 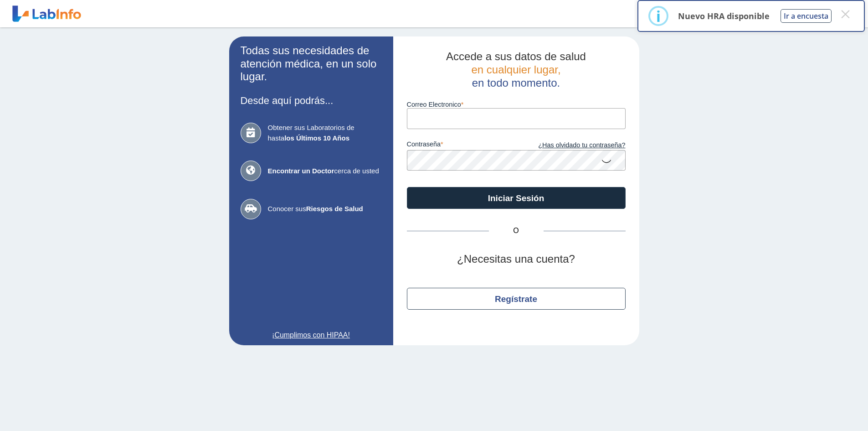 What do you see at coordinates (517, 104) in the screenshot?
I see `label: Correo Electronico` at bounding box center [517, 104].